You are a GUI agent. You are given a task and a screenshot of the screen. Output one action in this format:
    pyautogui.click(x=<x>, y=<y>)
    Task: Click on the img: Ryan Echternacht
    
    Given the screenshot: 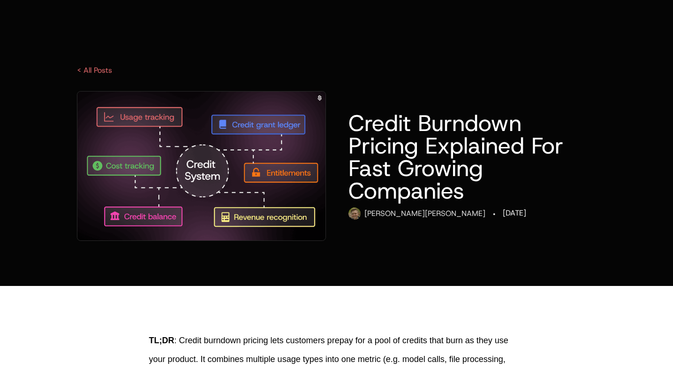 What is the action you would take?
    pyautogui.click(x=355, y=213)
    